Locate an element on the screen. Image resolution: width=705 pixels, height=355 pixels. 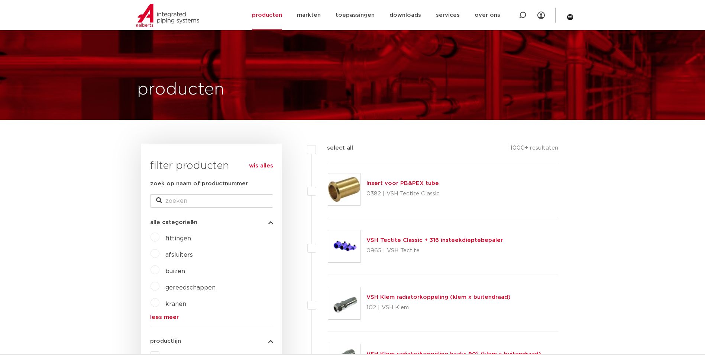
a: afsluiters is located at coordinates (179, 255).